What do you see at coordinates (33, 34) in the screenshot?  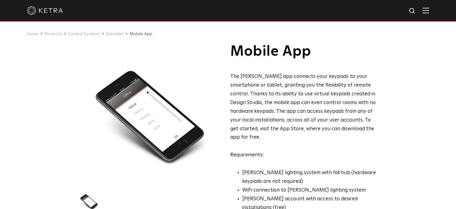 I see `a: Home` at bounding box center [33, 34].